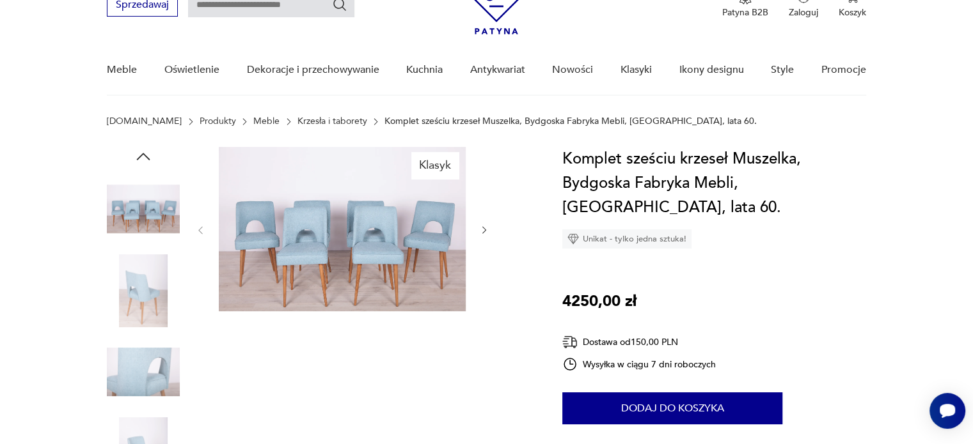 The image size is (973, 444). I want to click on a: Nowości, so click(572, 70).